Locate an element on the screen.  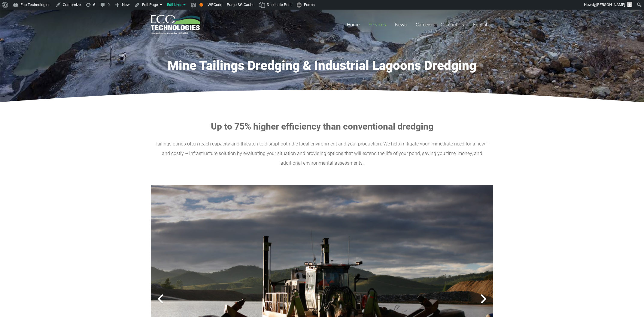
span: Contact Us is located at coordinates (453, 25).